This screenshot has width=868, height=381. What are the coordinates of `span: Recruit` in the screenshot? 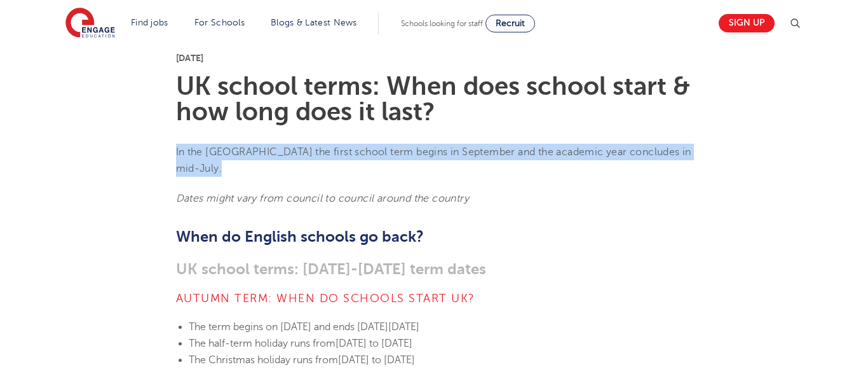 It's located at (511, 23).